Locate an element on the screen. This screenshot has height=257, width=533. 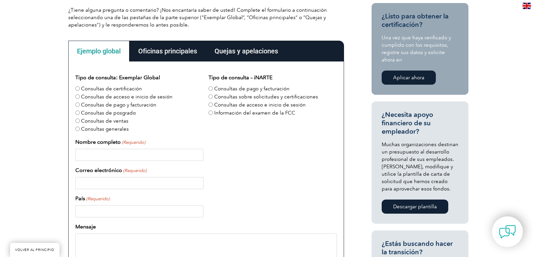
font: Consultas sobre solicitudes y certificaciones is located at coordinates (266, 97).